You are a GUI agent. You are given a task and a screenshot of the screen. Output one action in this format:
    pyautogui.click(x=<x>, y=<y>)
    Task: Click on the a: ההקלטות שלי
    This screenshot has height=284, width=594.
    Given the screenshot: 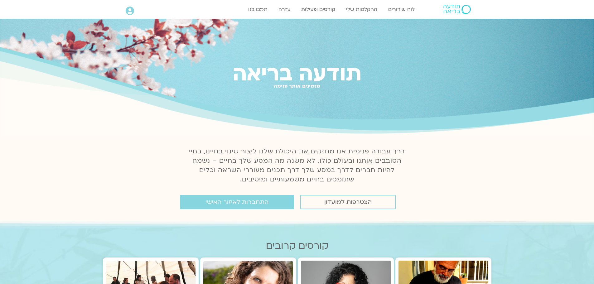 What is the action you would take?
    pyautogui.click(x=362, y=9)
    